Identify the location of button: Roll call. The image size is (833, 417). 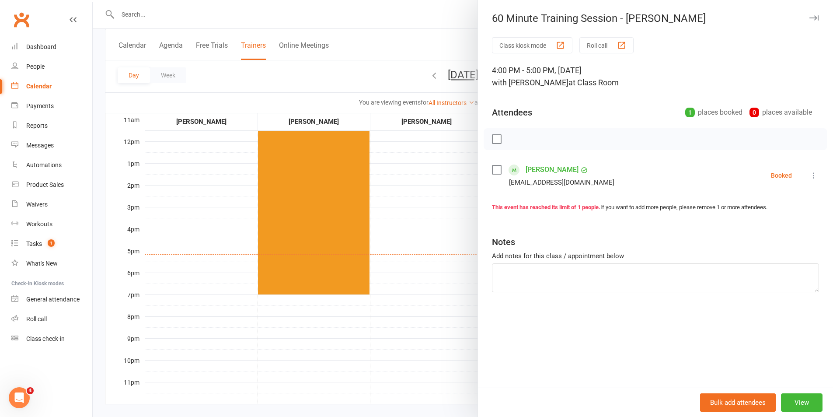
(607, 45).